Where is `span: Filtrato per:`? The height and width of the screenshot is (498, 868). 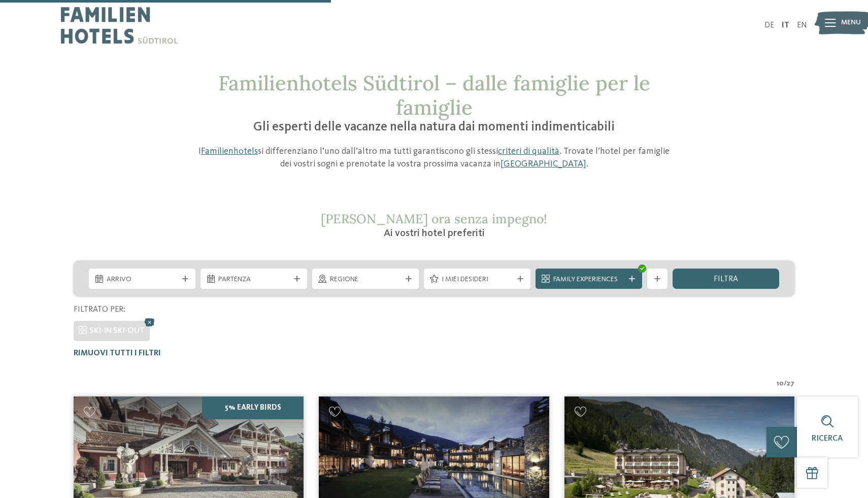 span: Filtrato per: is located at coordinates (100, 310).